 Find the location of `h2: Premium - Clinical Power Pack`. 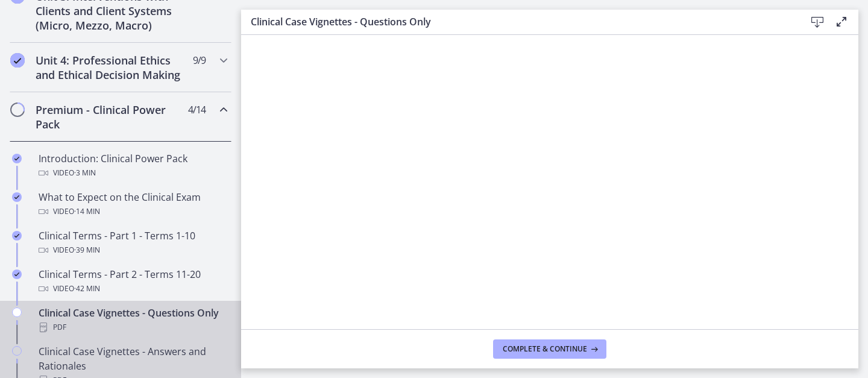

h2: Premium - Clinical Power Pack is located at coordinates (109, 117).